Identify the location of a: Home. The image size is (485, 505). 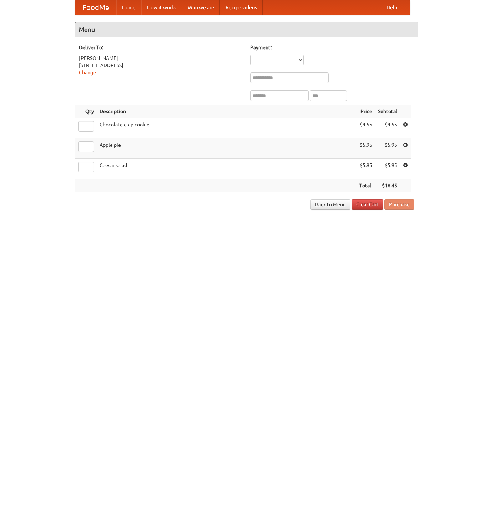
(129, 7).